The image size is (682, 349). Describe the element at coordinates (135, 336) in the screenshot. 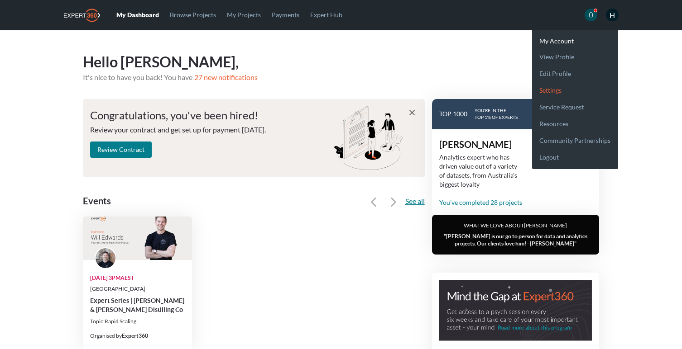

I see `span: Expert360` at that location.